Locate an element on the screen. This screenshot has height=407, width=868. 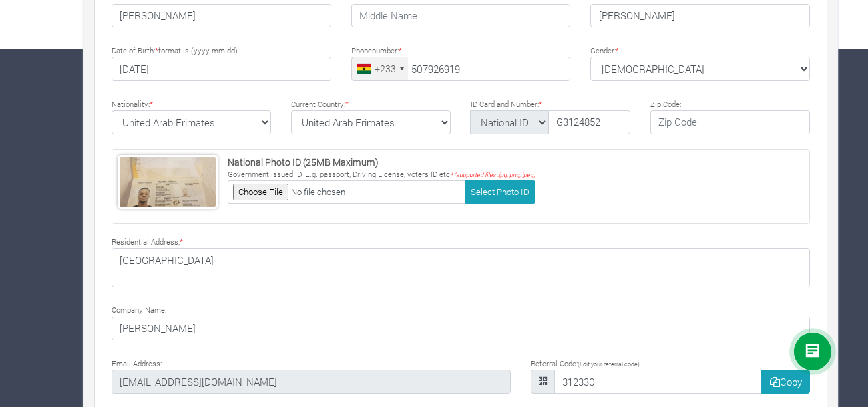
label: Email Address: is located at coordinates (136, 363).